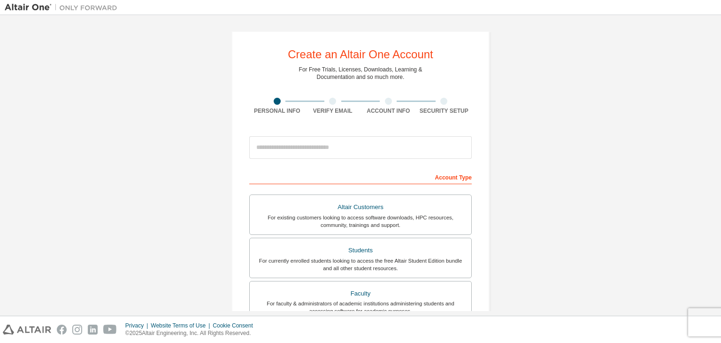 This screenshot has width=721, height=343. Describe the element at coordinates (360, 264) in the screenshot. I see `div: For currently enrolled students looking to access the free Altair Student Edition bundle and all ...` at that location.